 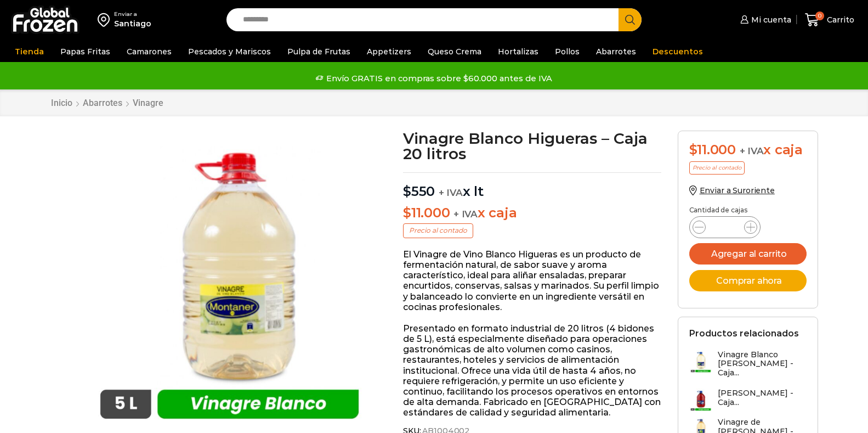 I want to click on a: Pollos, so click(x=567, y=52).